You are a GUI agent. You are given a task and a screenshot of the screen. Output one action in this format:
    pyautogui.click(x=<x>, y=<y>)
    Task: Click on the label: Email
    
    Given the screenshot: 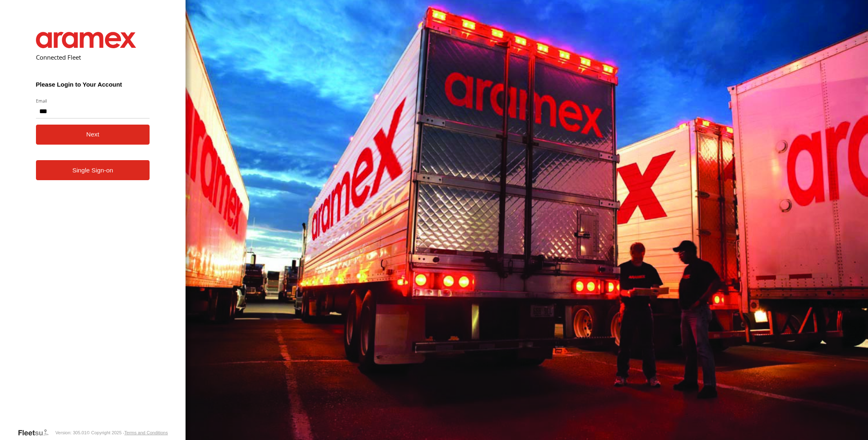 What is the action you would take?
    pyautogui.click(x=92, y=100)
    